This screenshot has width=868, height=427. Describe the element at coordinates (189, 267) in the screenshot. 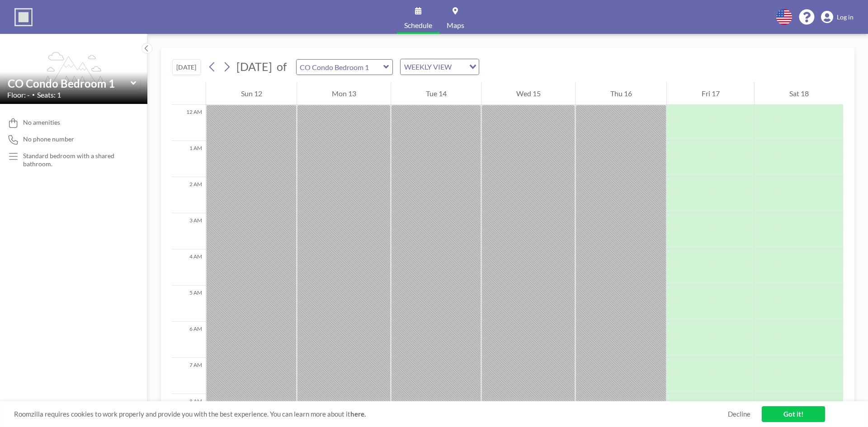

I see `div: 4 AM` at that location.